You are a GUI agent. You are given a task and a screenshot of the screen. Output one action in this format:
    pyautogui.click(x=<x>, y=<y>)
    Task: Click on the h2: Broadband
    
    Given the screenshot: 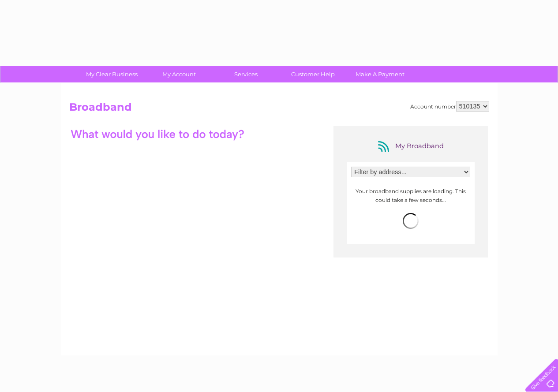 What is the action you would take?
    pyautogui.click(x=279, y=109)
    